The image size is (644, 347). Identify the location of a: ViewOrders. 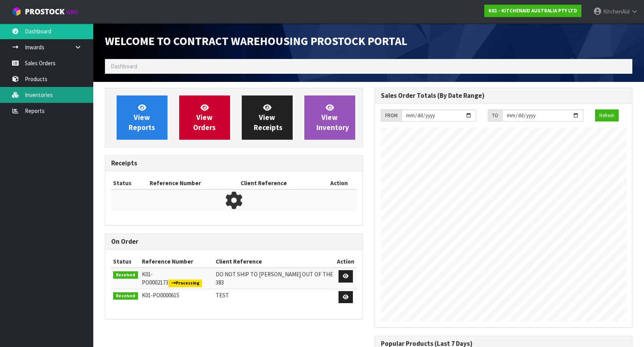
(204, 118).